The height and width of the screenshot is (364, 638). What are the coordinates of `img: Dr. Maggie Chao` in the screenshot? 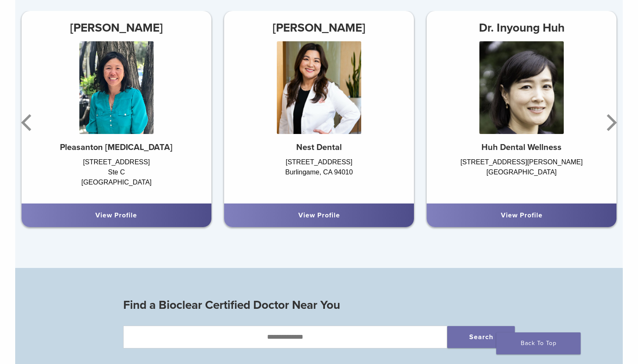 It's located at (117, 88).